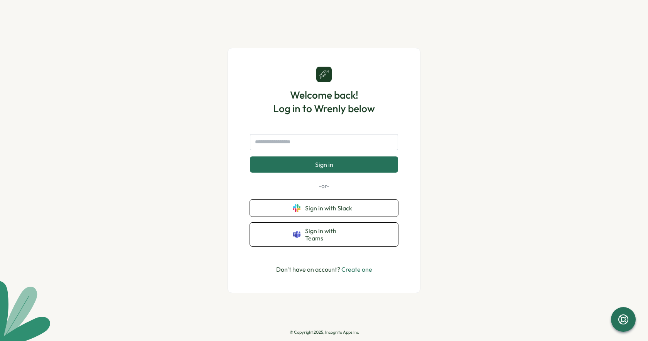  I want to click on button: Sign in with Teams, so click(324, 235).